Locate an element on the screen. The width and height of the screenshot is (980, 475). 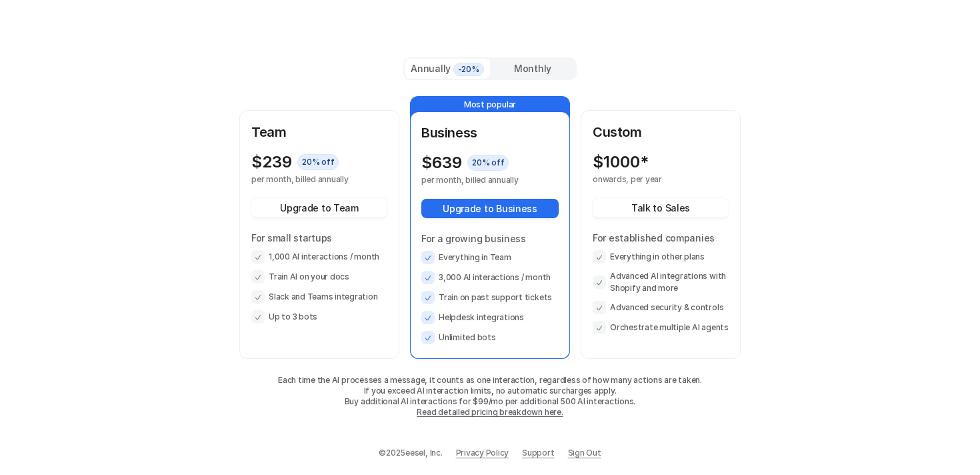
li: Advanced AI integrations with Shopify and more is located at coordinates (661, 282).